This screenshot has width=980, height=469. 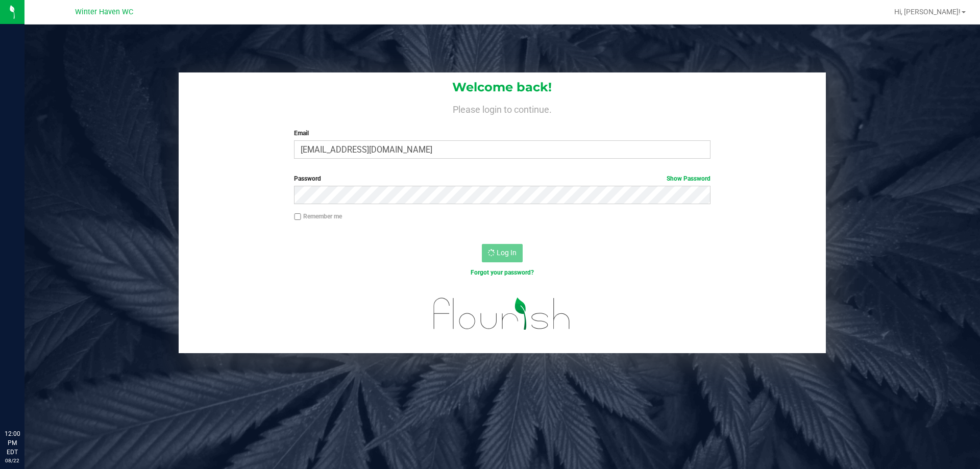 What do you see at coordinates (12, 443) in the screenshot?
I see `p: 12:00 PM EDT` at bounding box center [12, 443].